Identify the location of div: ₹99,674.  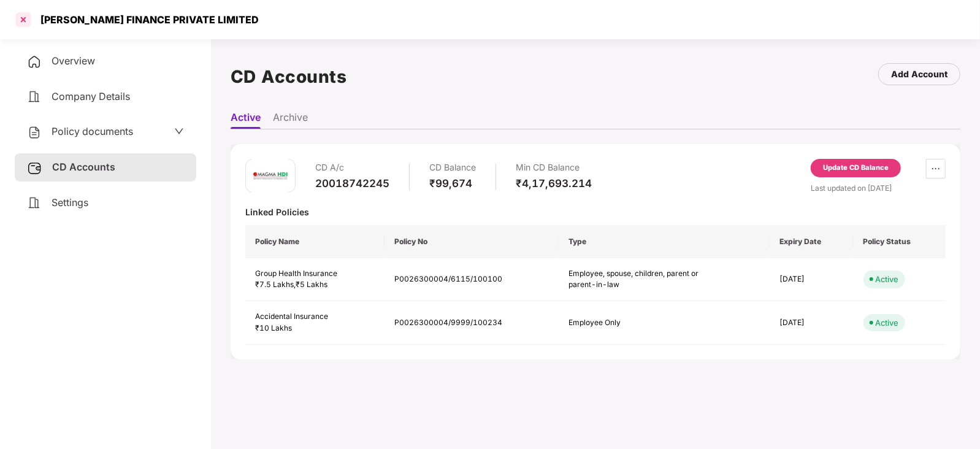
(452, 183).